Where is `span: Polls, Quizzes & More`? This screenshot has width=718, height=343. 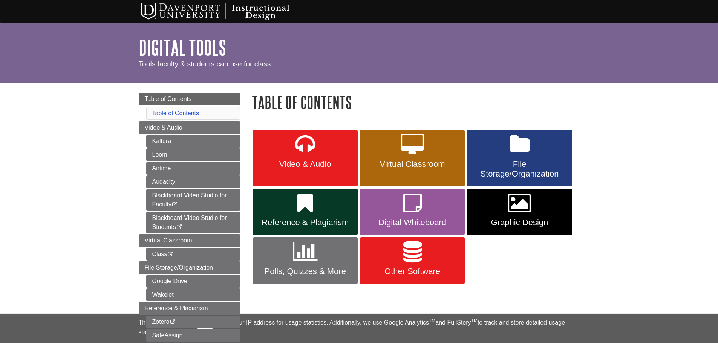
span: Polls, Quizzes & More is located at coordinates (305, 272).